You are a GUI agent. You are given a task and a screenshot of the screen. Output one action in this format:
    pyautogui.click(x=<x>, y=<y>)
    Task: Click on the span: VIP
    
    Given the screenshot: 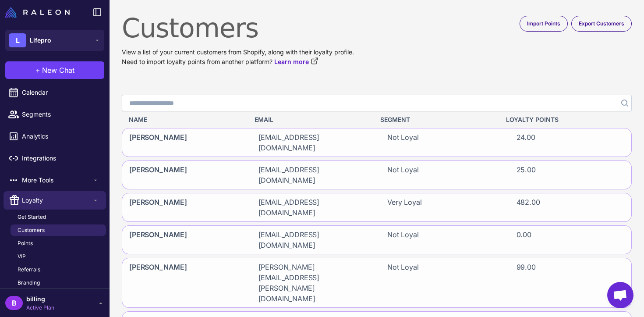 What is the action you would take?
    pyautogui.click(x=21, y=256)
    